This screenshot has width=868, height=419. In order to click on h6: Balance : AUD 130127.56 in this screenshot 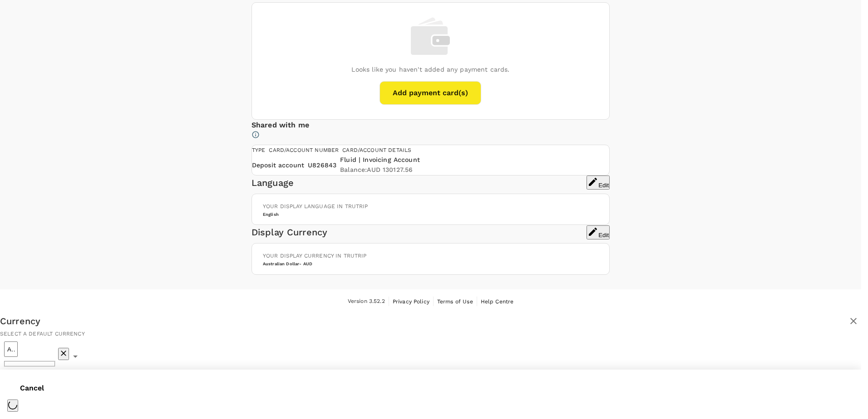, I will do `click(379, 170)`.